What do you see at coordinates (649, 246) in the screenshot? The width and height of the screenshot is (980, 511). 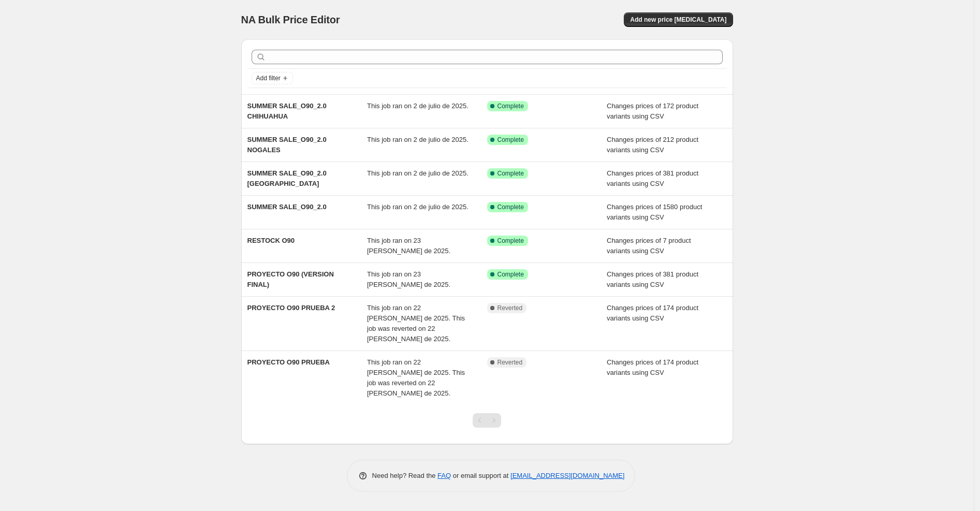 I see `span: Changes prices of 7 product variants using CSV` at bounding box center [649, 246].